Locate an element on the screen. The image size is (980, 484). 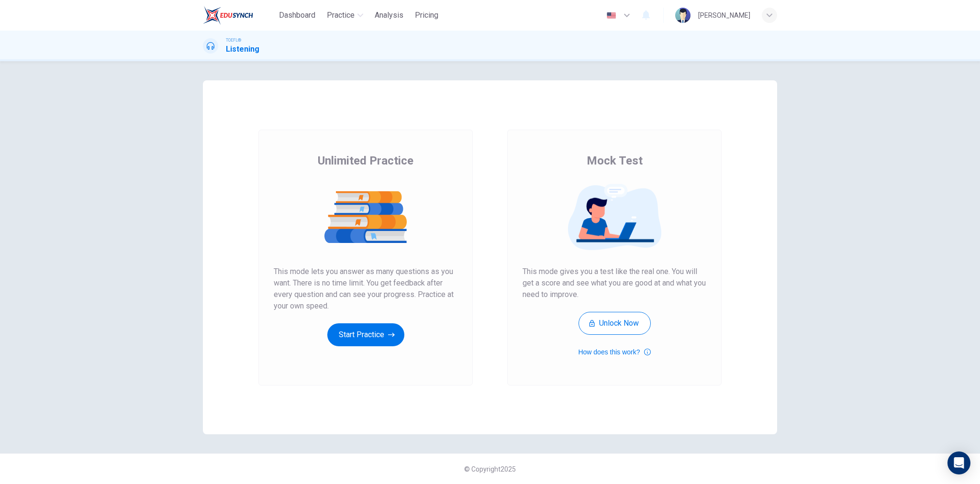
span: © Copyright 2025 is located at coordinates (490, 469).